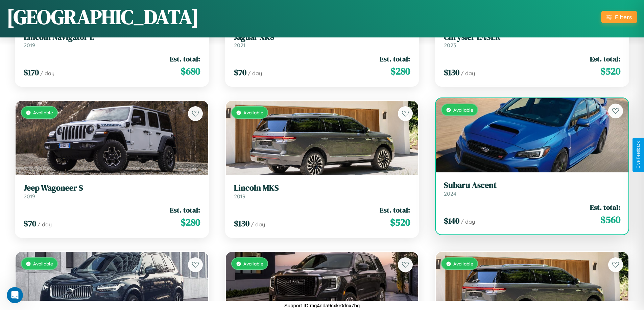 This screenshot has height=310, width=644. I want to click on span: $ 560, so click(610, 220).